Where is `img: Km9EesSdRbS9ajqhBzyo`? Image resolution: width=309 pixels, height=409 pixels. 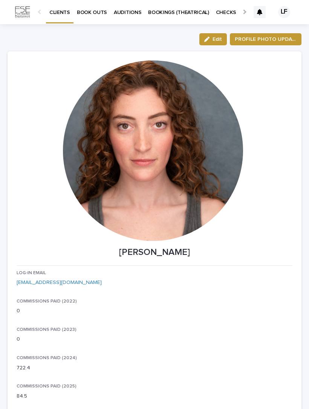 img: Km9EesSdRbS9ajqhBzyo is located at coordinates (23, 12).